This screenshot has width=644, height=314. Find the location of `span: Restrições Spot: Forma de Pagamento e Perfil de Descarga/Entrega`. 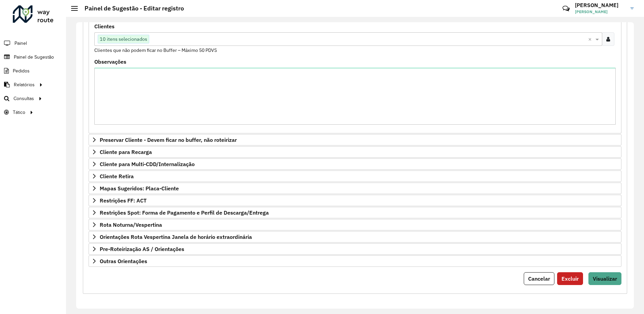

span: Restrições Spot: Forma de Pagamento e Perfil de Descarga/Entrega is located at coordinates (184, 213).